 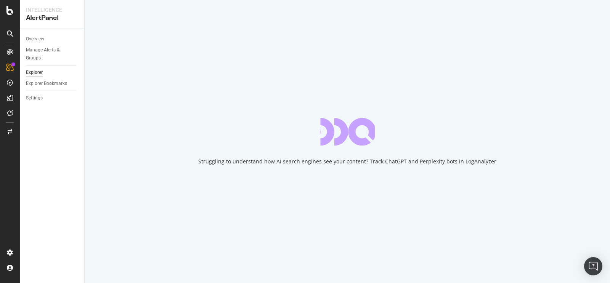 I want to click on a: Explorer, so click(x=52, y=72).